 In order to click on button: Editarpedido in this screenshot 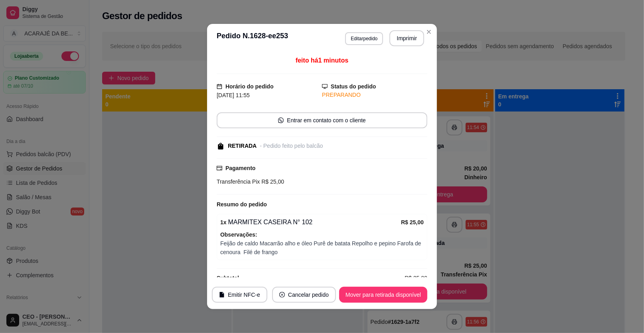, I will do `click(364, 39)`.